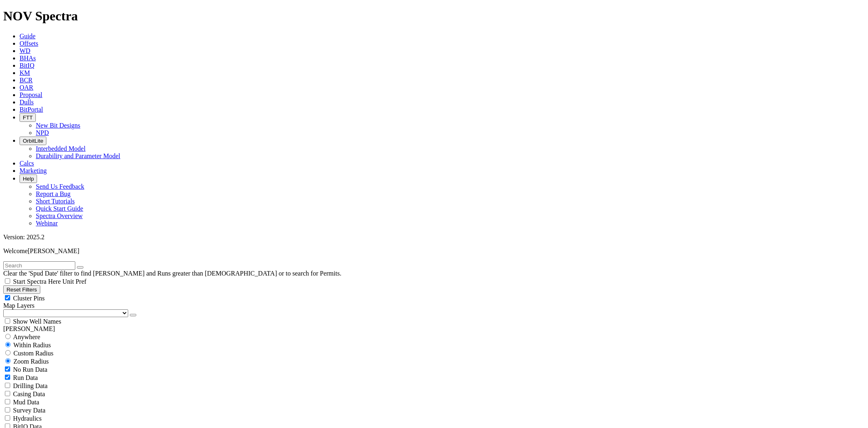 The image size is (868, 428). I want to click on button: Reset Filters, so click(22, 289).